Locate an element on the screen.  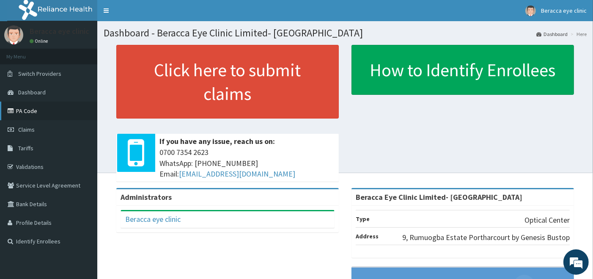
p: Optical Center is located at coordinates (547, 220).